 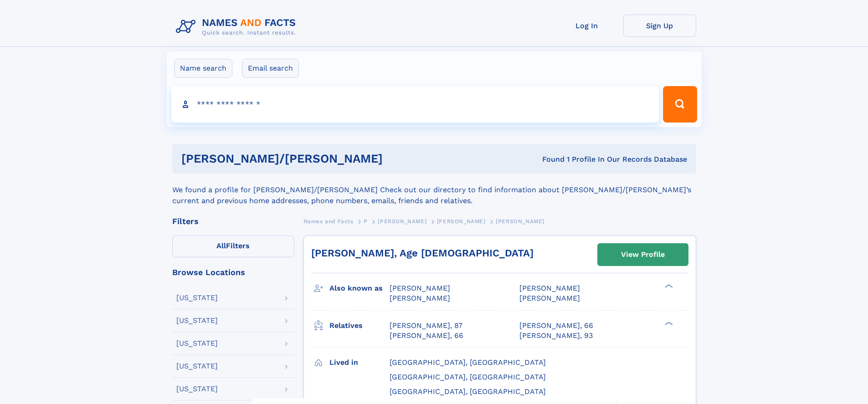 What do you see at coordinates (359, 288) in the screenshot?
I see `h3: Also known as` at bounding box center [359, 288].